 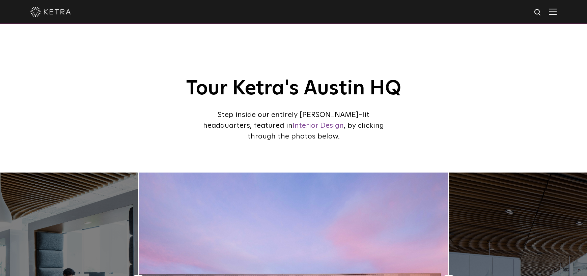 What do you see at coordinates (537, 12) in the screenshot?
I see `img: search icon` at bounding box center [537, 12].